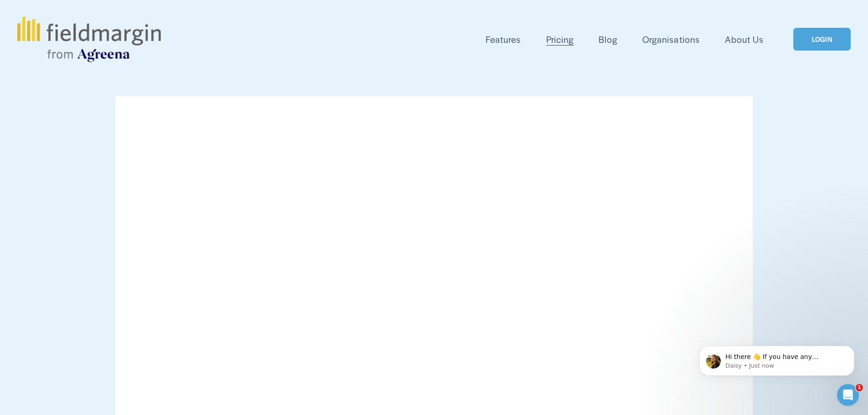  What do you see at coordinates (28, 35) in the screenshot?
I see `img: Profile image for Daisy` at bounding box center [28, 35].